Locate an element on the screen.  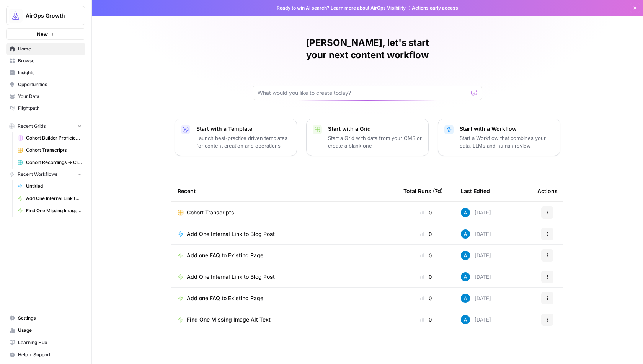
span: Untitled is located at coordinates (54, 186).